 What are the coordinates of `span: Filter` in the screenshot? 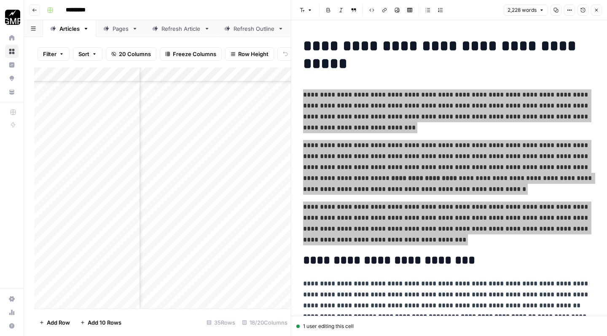 It's located at (50, 54).